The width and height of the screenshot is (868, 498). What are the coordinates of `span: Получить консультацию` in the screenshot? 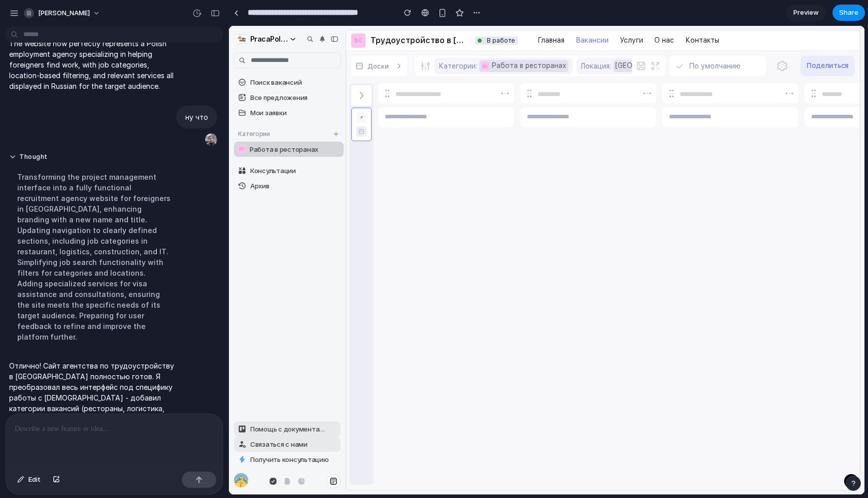 It's located at (64, 434).